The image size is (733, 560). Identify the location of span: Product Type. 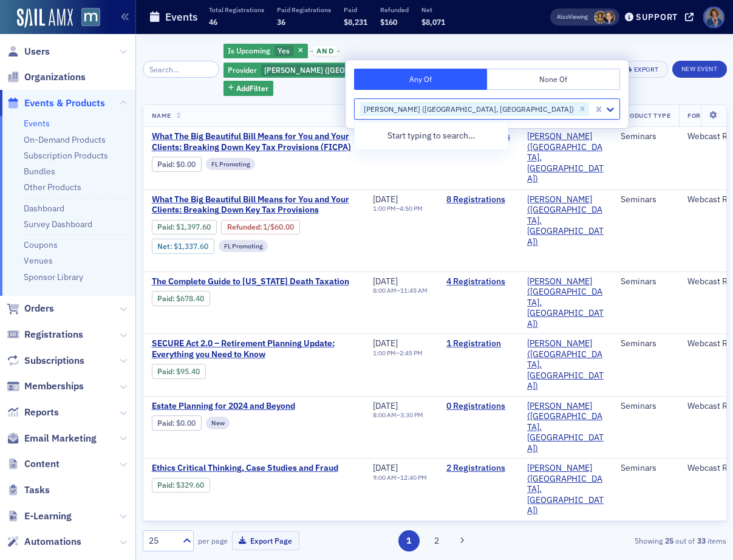
(646, 115).